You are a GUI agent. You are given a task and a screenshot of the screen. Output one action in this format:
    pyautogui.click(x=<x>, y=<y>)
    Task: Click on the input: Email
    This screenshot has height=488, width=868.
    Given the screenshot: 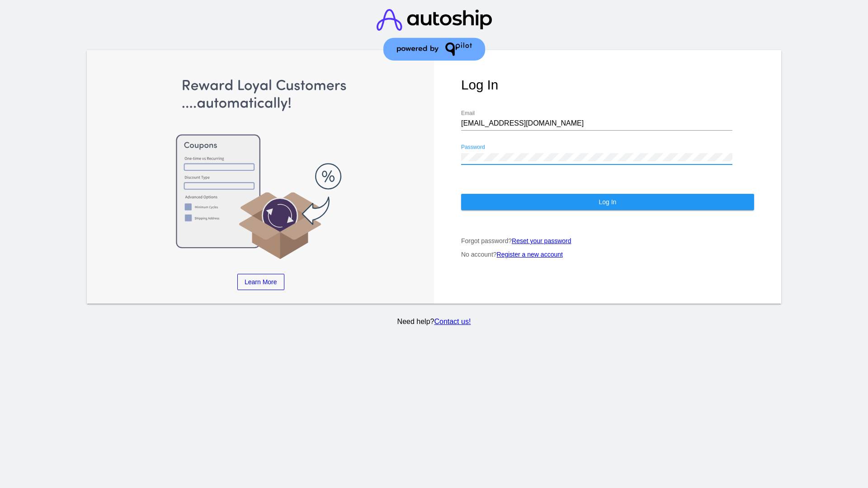 What is the action you would take?
    pyautogui.click(x=597, y=123)
    